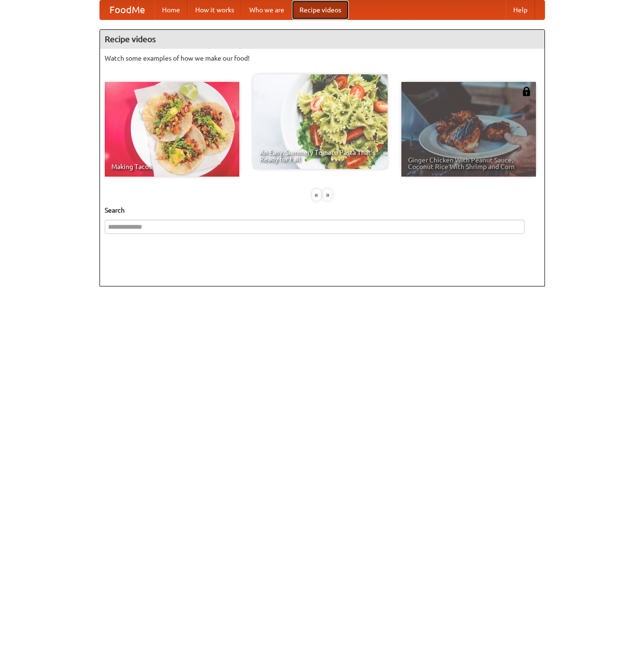 This screenshot has width=644, height=670. Describe the element at coordinates (267, 10) in the screenshot. I see `a: Who we are` at that location.